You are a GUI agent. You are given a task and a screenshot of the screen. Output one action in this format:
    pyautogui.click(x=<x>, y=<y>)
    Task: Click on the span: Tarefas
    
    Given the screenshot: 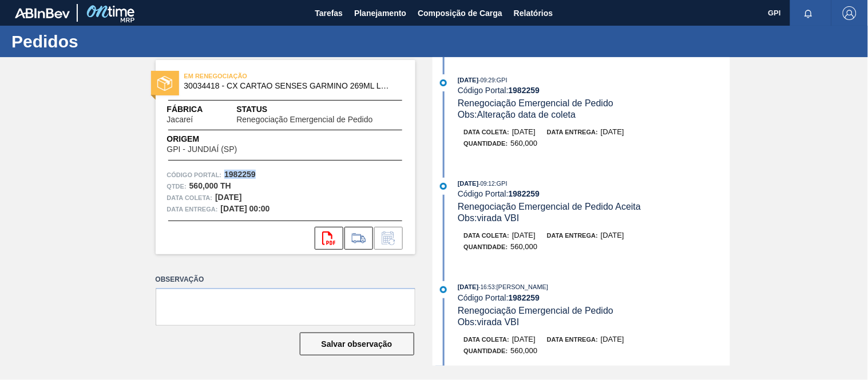 What is the action you would take?
    pyautogui.click(x=328, y=13)
    